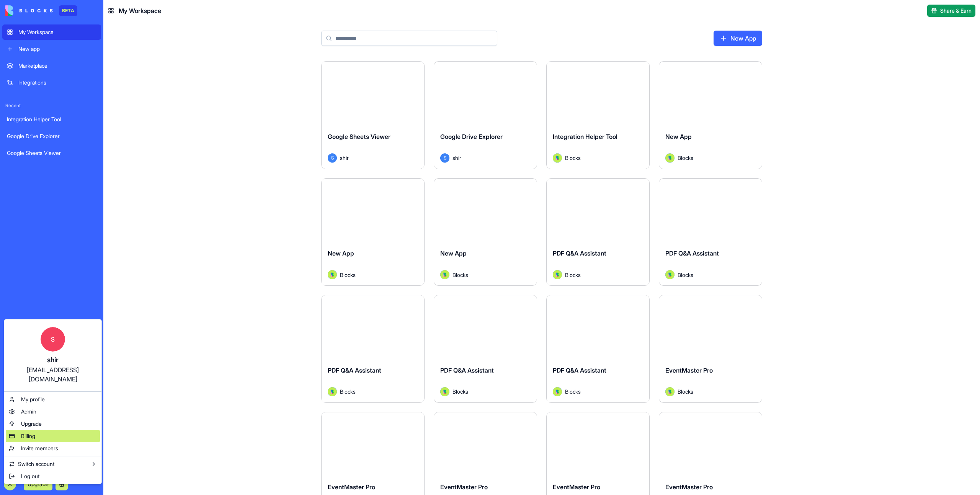 The height and width of the screenshot is (495, 980). I want to click on div: Integration Helper Tool, so click(52, 119).